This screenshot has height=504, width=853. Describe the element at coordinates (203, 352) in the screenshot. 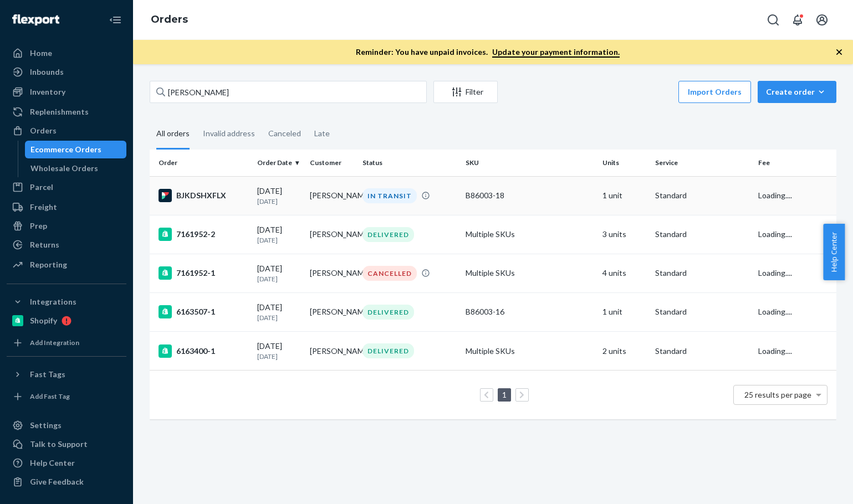

I see `div: 6163400-1` at that location.